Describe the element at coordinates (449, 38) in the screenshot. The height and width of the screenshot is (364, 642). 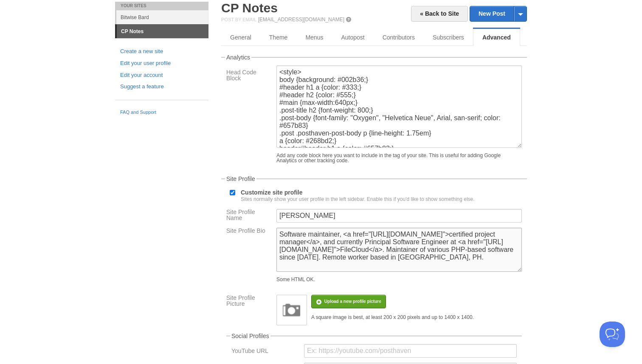
I see `a: Subscribers` at that location.